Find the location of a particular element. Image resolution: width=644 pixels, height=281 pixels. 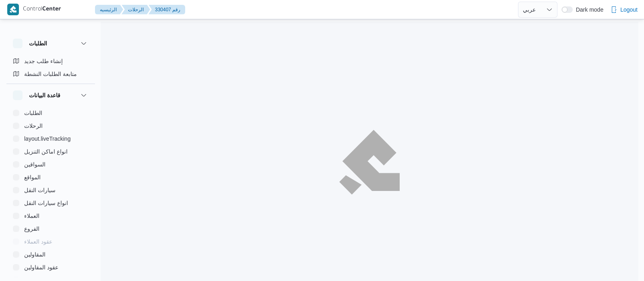

span: الطلبات is located at coordinates (33, 113).